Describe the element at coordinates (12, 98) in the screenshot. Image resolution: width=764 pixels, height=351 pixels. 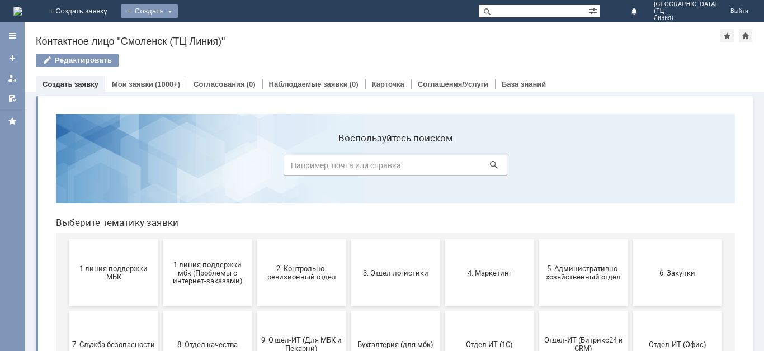
I see `a: Мои согласования` at that location.